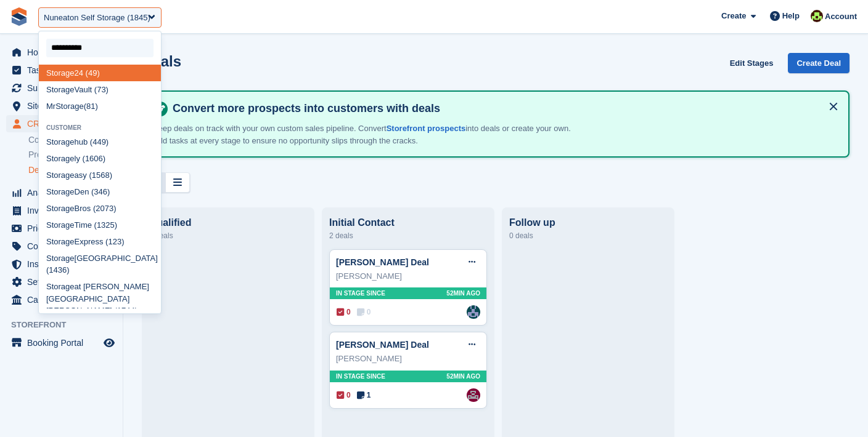 Image resolution: width=868 pixels, height=437 pixels. Describe the element at coordinates (473, 312) in the screenshot. I see `img: Rich Palmer` at that location.